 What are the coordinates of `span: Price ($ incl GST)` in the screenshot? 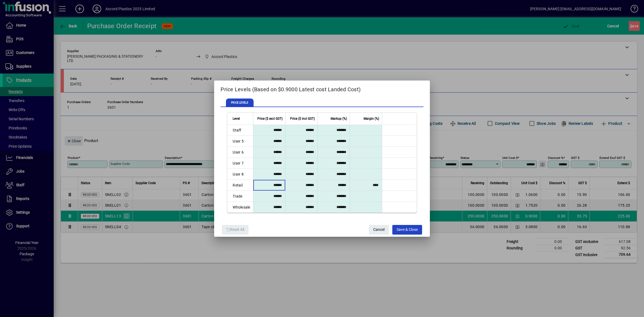 It's located at (303, 119).